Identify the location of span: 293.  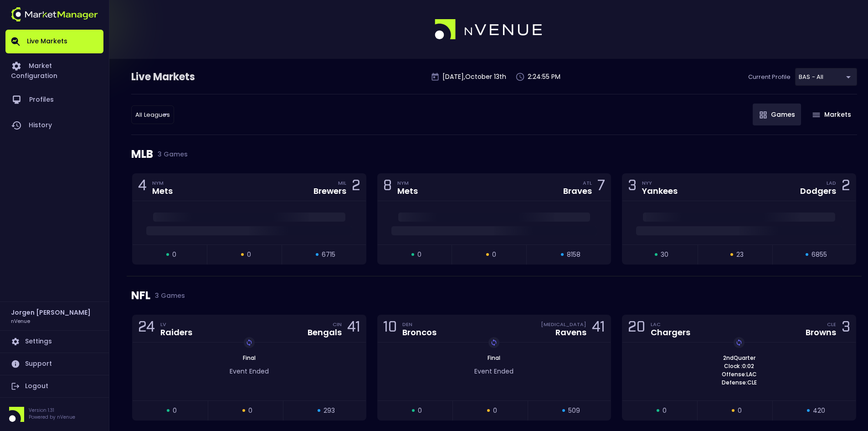
(329, 410).